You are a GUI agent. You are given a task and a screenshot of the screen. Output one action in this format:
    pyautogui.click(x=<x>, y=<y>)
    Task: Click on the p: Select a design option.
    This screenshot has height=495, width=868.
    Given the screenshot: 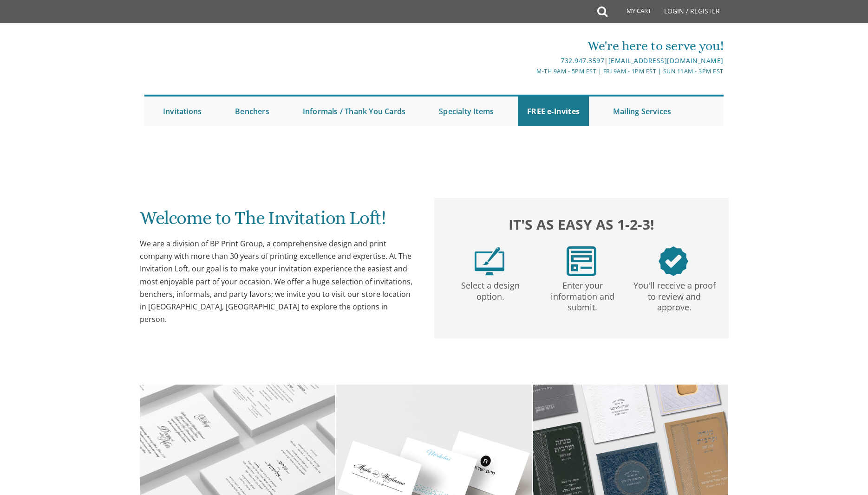 What is the action you would take?
    pyautogui.click(x=490, y=289)
    